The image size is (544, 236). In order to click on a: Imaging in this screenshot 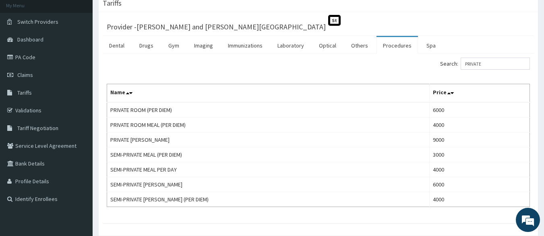, I will do `click(203, 46)`.